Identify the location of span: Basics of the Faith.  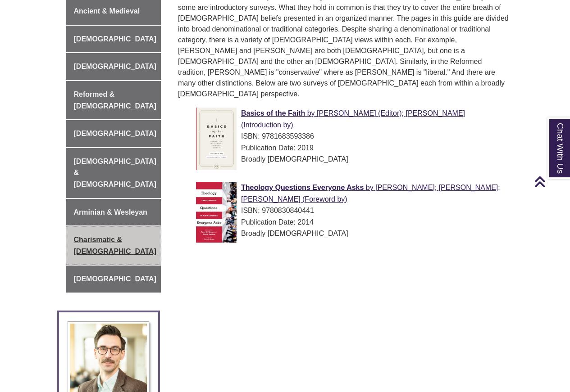
(273, 113).